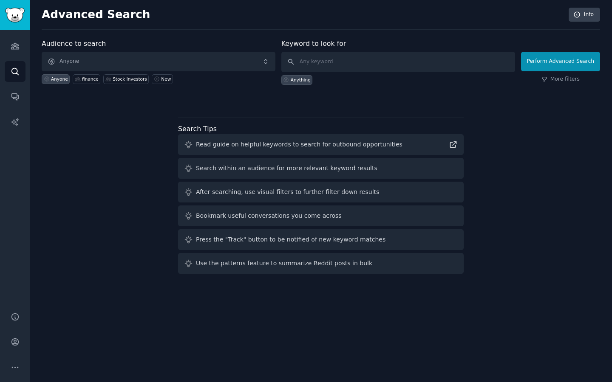 The height and width of the screenshot is (382, 612). What do you see at coordinates (130, 79) in the screenshot?
I see `div: Stock Investors` at bounding box center [130, 79].